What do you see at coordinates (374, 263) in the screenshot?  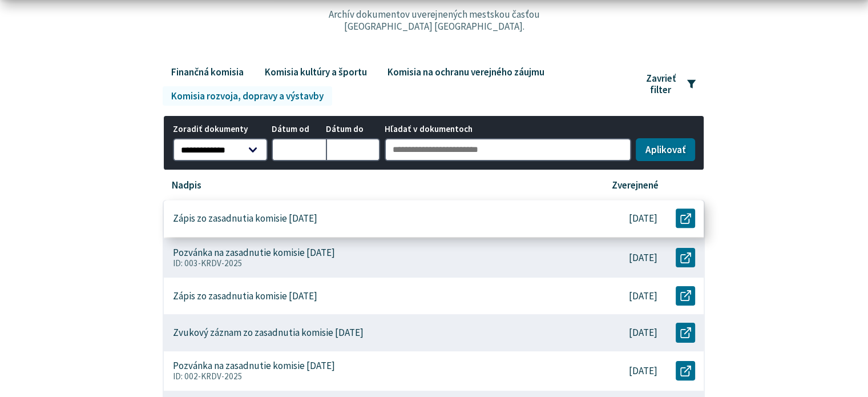 I see `p: ID: 003-KRDV-2025` at bounding box center [374, 263].